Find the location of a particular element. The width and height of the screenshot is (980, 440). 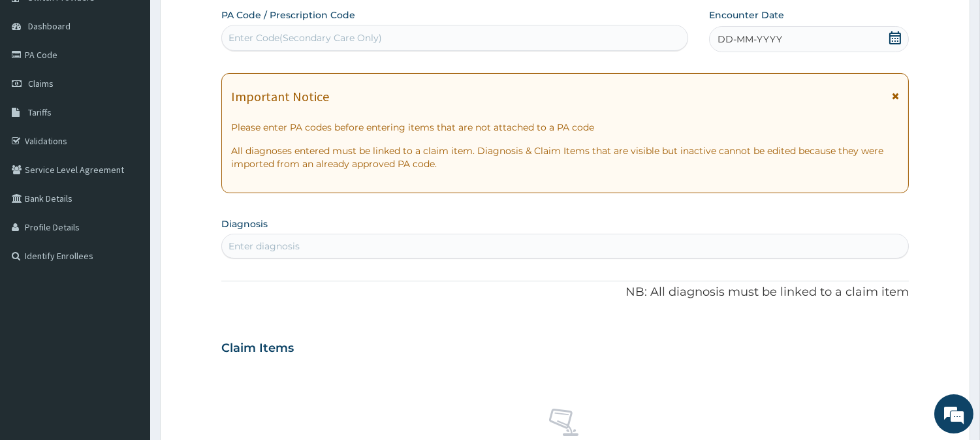

div: Enter Code(Secondary Care Only) is located at coordinates (305, 38).